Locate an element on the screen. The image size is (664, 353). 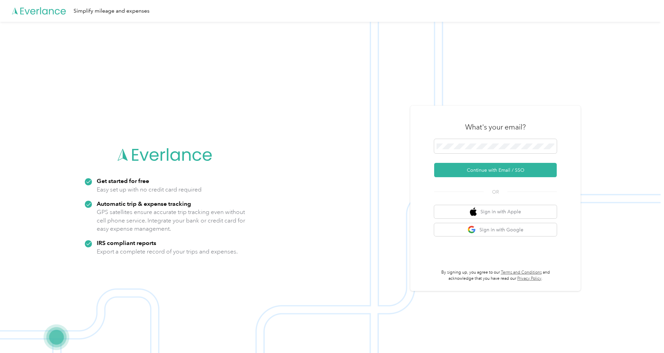
p: Export a complete record of your trips and expenses. is located at coordinates (167, 251).